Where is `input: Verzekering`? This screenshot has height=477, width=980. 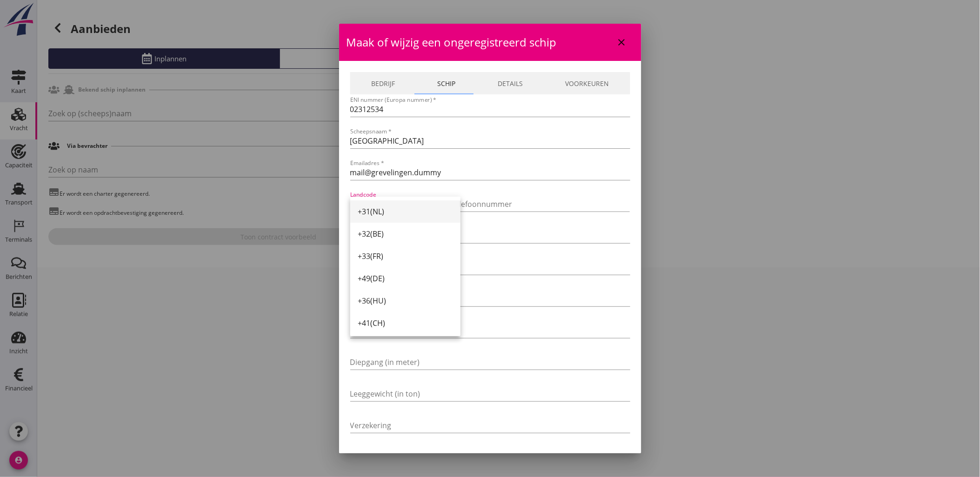 input: Verzekering is located at coordinates (490, 425).